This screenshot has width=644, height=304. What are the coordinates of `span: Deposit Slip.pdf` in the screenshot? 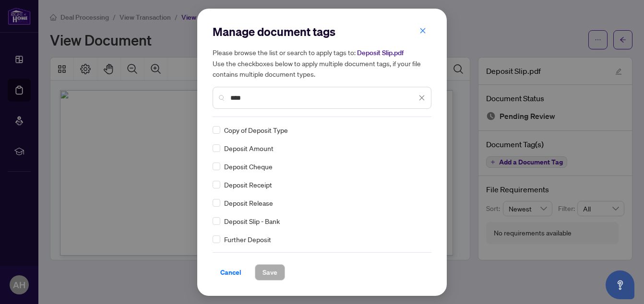 It's located at (380, 53).